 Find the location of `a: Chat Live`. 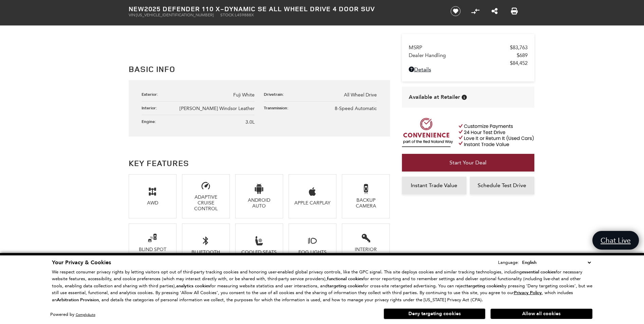

a: Chat Live is located at coordinates (616, 240).